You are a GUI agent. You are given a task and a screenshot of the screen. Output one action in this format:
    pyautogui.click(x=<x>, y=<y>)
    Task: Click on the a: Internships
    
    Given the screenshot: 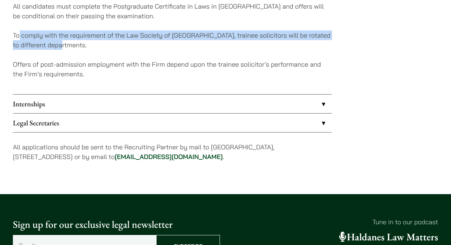 What is the action you would take?
    pyautogui.click(x=172, y=104)
    